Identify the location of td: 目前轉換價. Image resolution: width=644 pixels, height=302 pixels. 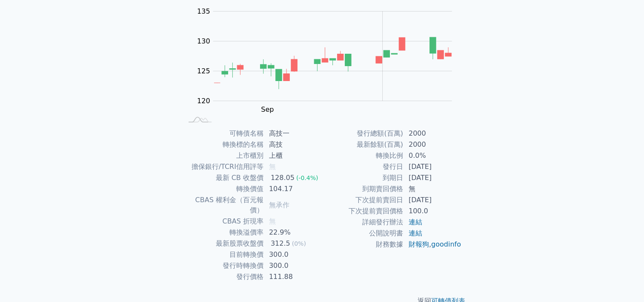
(223, 254).